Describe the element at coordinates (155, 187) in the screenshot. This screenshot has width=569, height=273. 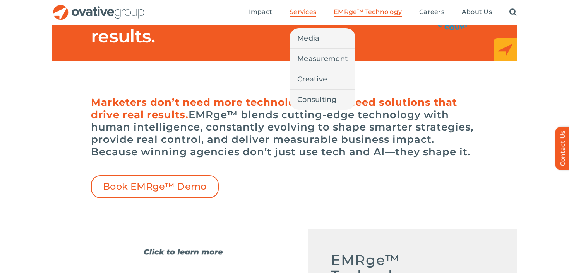
I see `a: Book EMRge™ Demo` at that location.